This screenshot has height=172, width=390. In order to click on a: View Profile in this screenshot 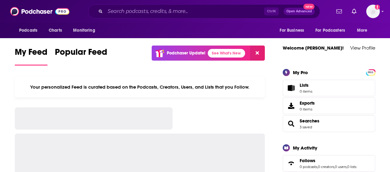, I will do `click(362, 48)`.